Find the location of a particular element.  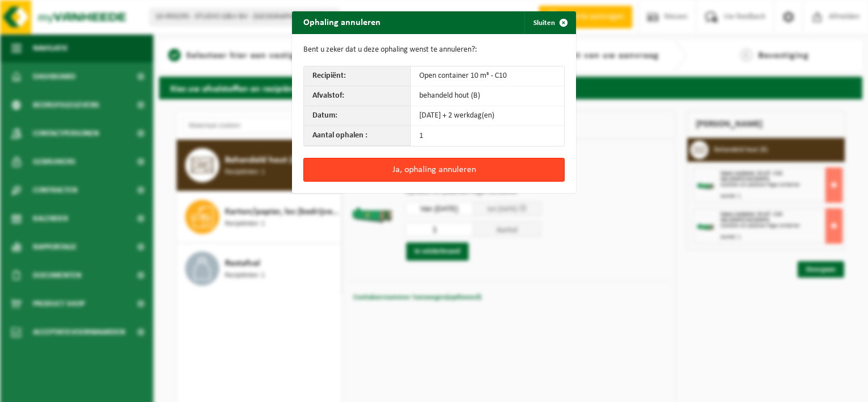

th: Aantal ophalen : is located at coordinates (358, 135).